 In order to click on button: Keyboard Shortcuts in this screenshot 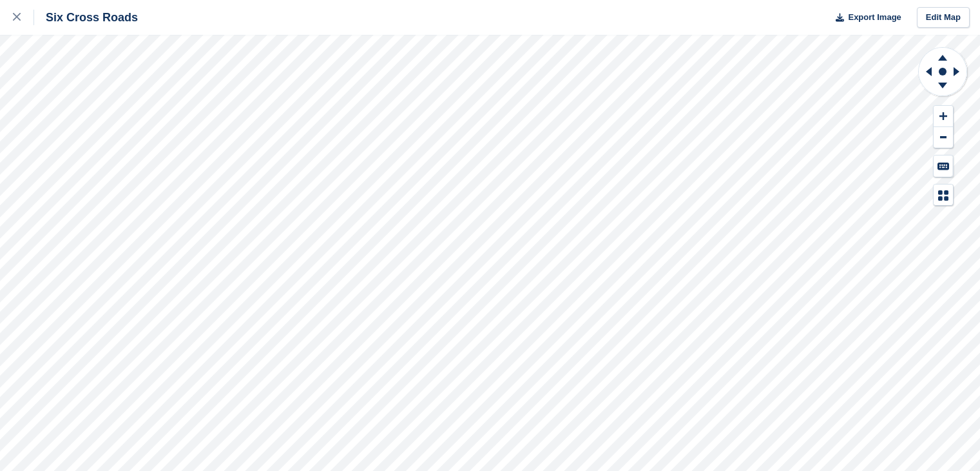, I will do `click(944, 166)`.